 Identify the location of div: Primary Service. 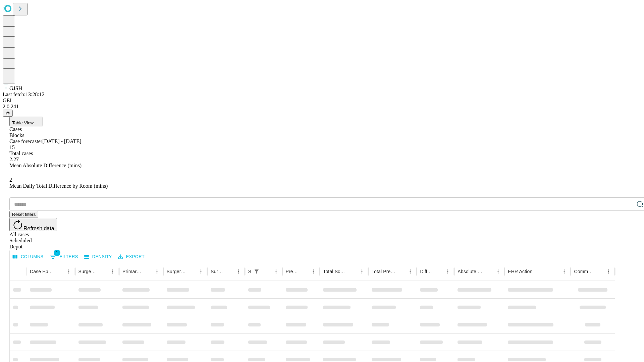
(132, 271).